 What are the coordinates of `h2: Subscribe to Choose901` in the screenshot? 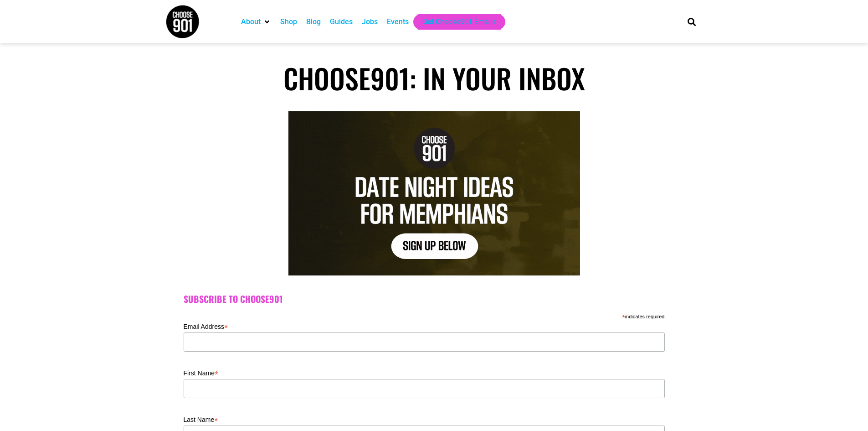 It's located at (434, 300).